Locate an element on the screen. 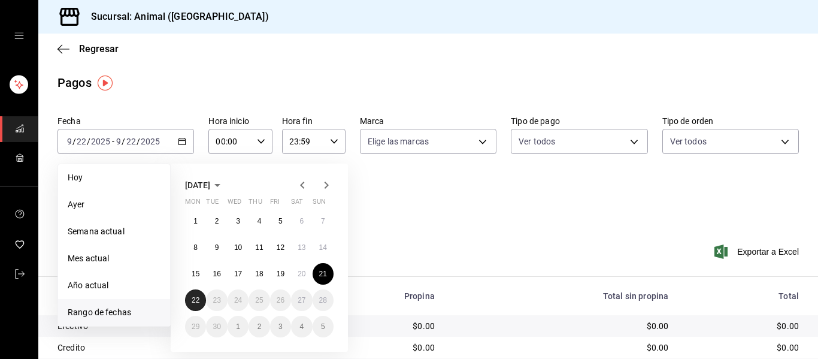 The height and width of the screenshot is (359, 818). button: Tooltip marker is located at coordinates (105, 83).